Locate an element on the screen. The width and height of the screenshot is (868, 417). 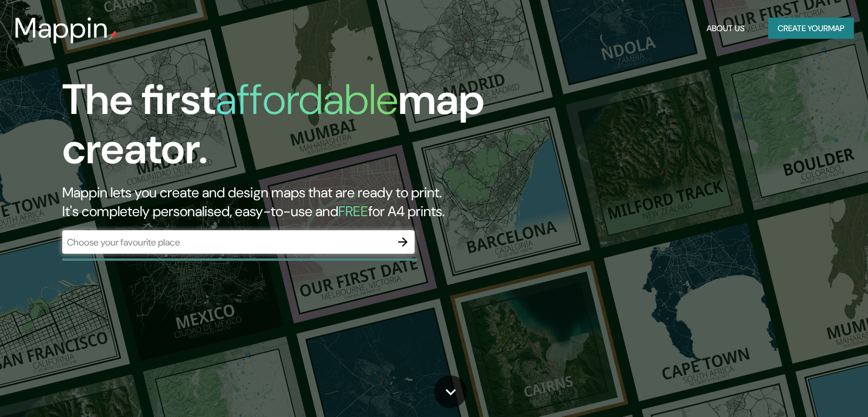
button: Create yourmap is located at coordinates (811, 28).